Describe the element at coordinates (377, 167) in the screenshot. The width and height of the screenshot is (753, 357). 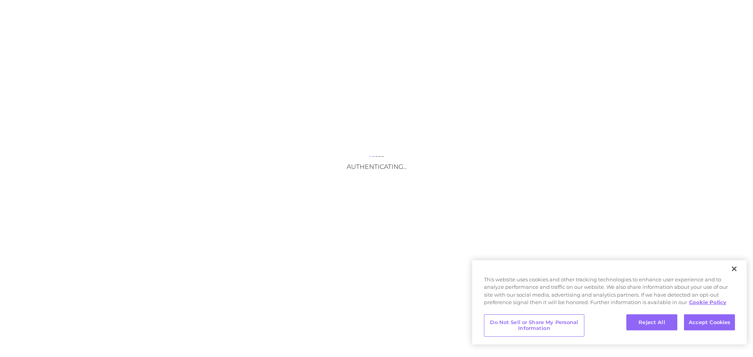
I see `h3: Authenticating...` at that location.